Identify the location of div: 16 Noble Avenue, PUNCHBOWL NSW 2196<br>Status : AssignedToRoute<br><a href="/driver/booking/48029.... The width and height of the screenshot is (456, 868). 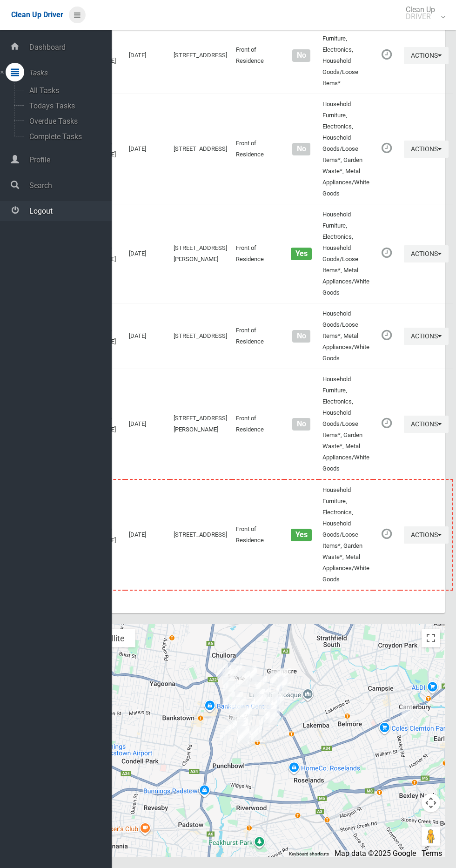
(249, 709).